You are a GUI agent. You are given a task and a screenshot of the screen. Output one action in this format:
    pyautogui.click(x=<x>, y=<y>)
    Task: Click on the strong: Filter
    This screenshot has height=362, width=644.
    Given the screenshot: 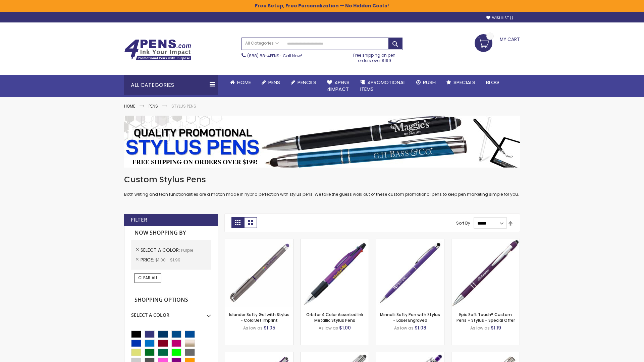 What is the action you would take?
    pyautogui.click(x=139, y=220)
    